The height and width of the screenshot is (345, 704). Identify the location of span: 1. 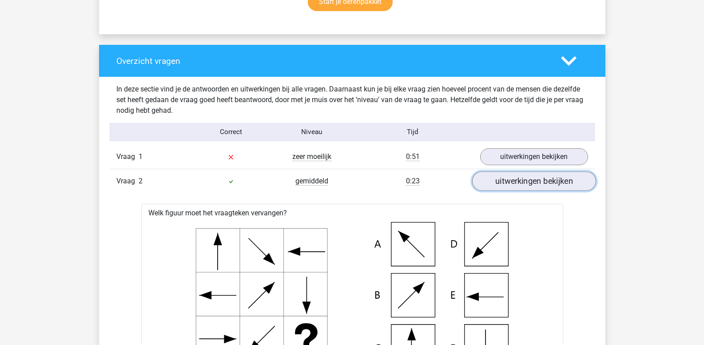
(140, 156).